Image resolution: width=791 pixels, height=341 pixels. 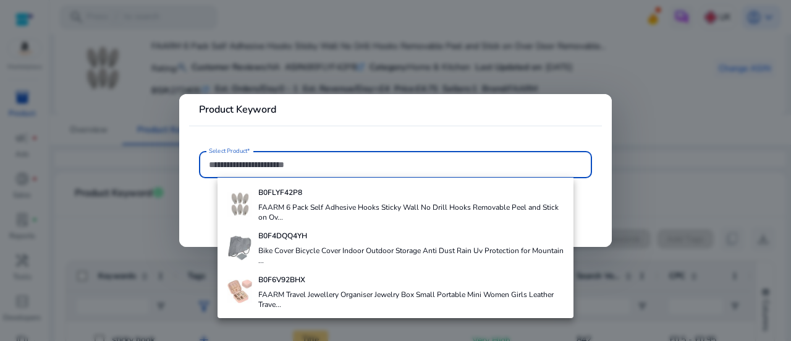 I want to click on h4: Bike Cover Bicycle Cover Indoor Outdoor Storage Anti Dust Rain Uv Protection for Mountain ..., so click(x=411, y=255).